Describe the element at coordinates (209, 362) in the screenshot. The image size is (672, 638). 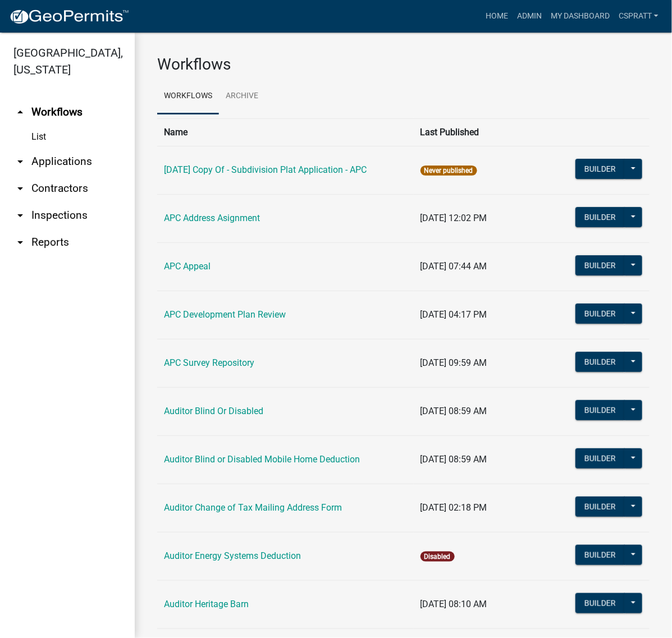
I see `a: APC Survey Repository` at that location.